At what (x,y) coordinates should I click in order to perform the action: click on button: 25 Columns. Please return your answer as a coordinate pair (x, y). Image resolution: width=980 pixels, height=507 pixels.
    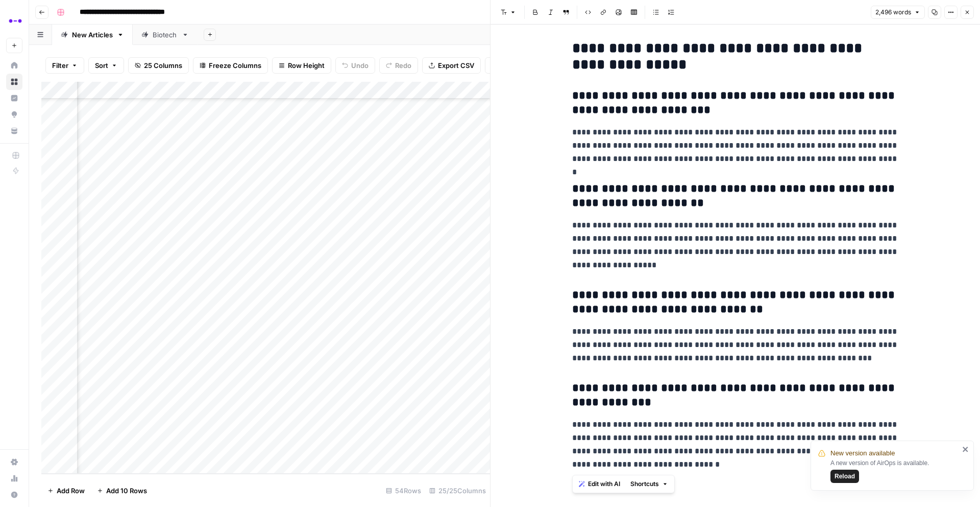
    Looking at the image, I should click on (158, 65).